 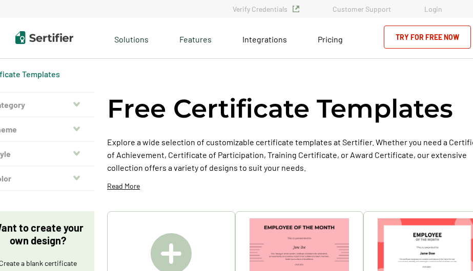 I want to click on a: Login, so click(x=433, y=9).